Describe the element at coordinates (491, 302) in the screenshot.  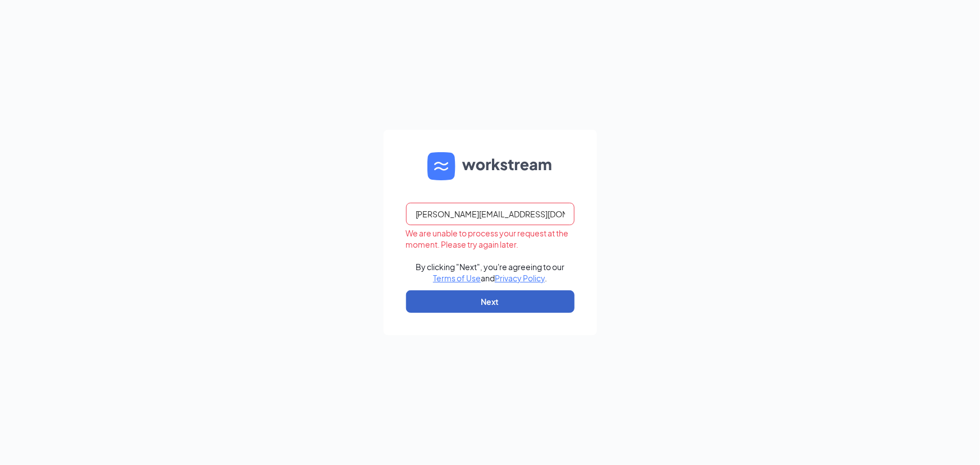
I see `button: Next` at that location.